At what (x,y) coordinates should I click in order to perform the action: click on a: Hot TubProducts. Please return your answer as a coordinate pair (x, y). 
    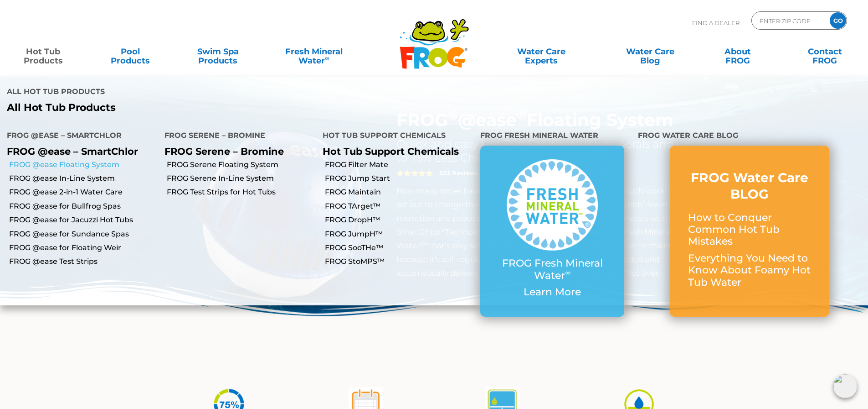
    Looking at the image, I should click on (43, 51).